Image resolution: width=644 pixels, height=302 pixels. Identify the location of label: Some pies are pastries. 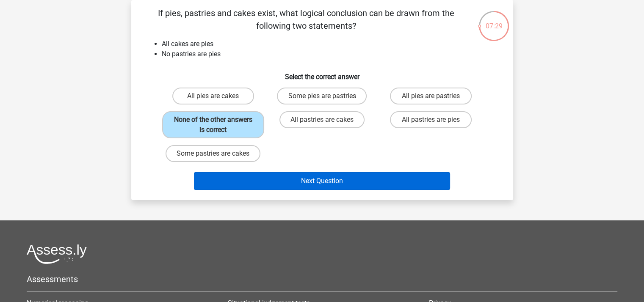
(322, 96).